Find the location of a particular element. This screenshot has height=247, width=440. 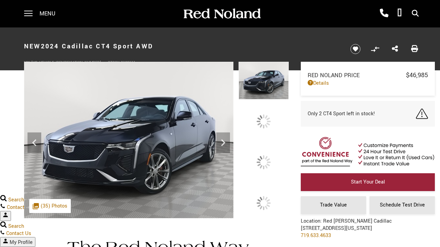

span: My Profile is located at coordinates (21, 243).